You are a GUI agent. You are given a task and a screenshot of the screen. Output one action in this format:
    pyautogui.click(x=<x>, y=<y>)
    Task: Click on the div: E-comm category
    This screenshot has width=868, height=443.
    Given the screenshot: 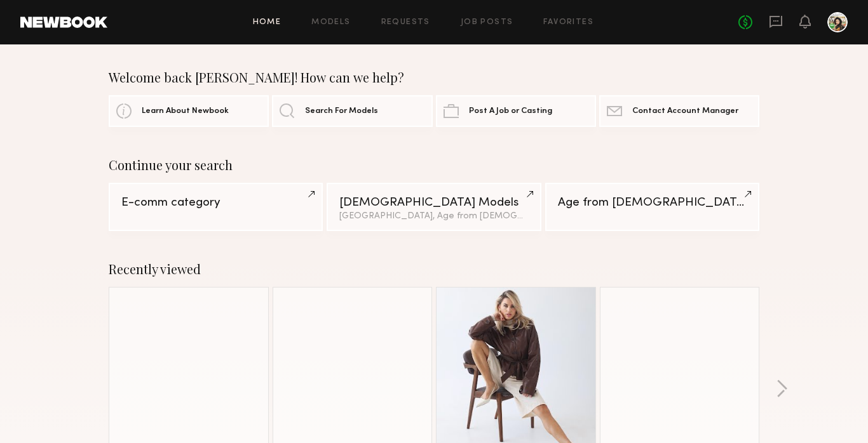 What is the action you would take?
    pyautogui.click(x=215, y=203)
    